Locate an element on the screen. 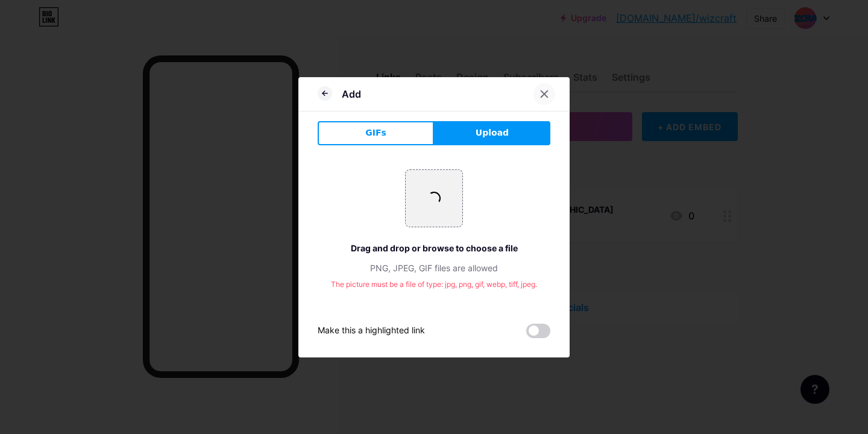 This screenshot has width=868, height=434. div: The picture must be a file of type: jpg, png, gif, webp, tiff, jpeg. is located at coordinates (434, 284).